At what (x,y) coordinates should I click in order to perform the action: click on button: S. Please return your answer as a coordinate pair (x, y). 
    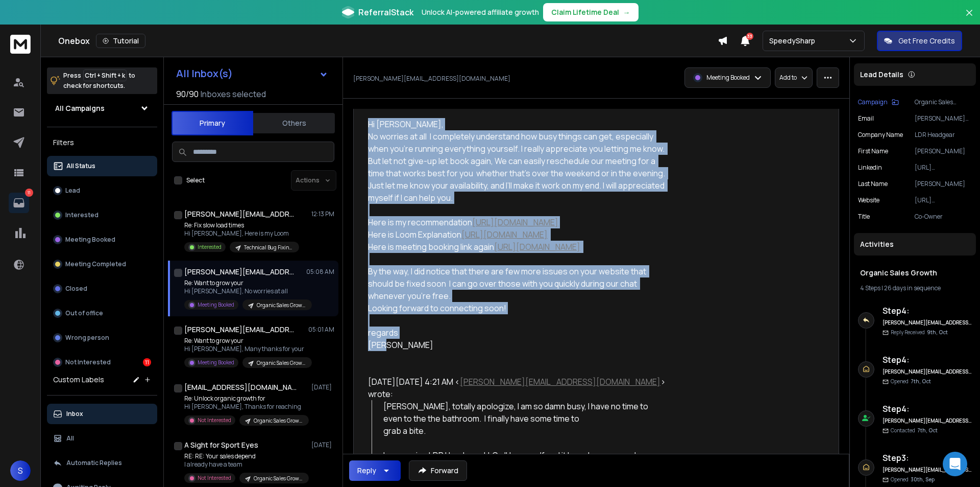
    Looking at the image, I should click on (21, 470).